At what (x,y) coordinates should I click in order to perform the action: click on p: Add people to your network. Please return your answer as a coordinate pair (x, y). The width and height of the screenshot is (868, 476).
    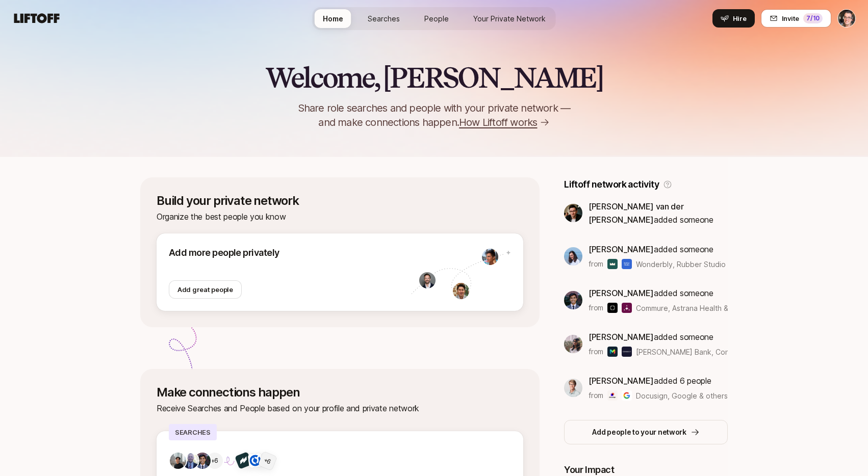
    Looking at the image, I should click on (640, 433).